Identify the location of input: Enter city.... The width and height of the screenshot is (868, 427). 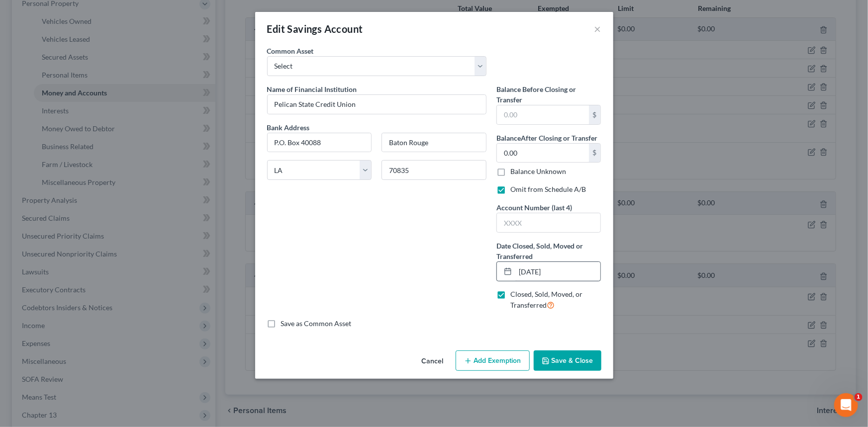
(433, 143).